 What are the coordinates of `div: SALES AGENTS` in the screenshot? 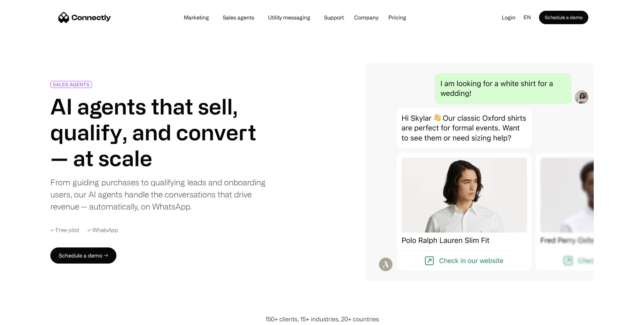 It's located at (71, 84).